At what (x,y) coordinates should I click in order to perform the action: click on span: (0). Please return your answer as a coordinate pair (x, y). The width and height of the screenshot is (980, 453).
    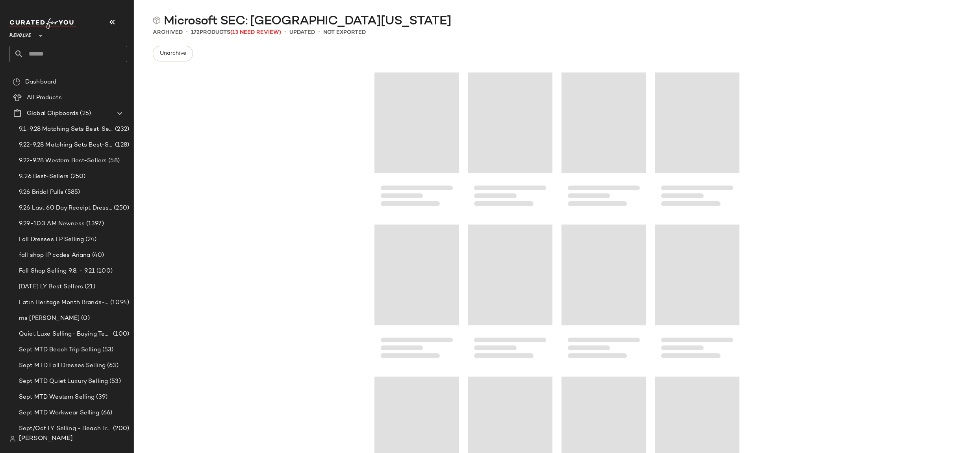
    Looking at the image, I should click on (84, 319).